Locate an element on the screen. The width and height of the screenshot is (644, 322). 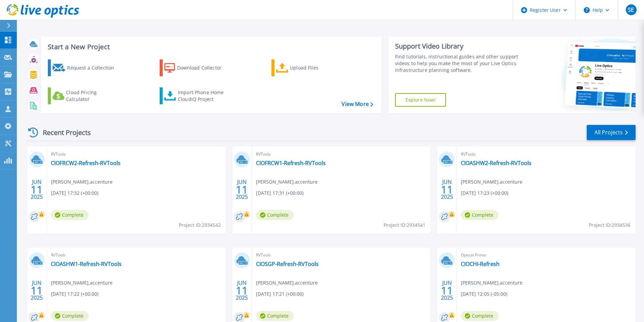
span: Project ID: 2934542 is located at coordinates (200, 225).